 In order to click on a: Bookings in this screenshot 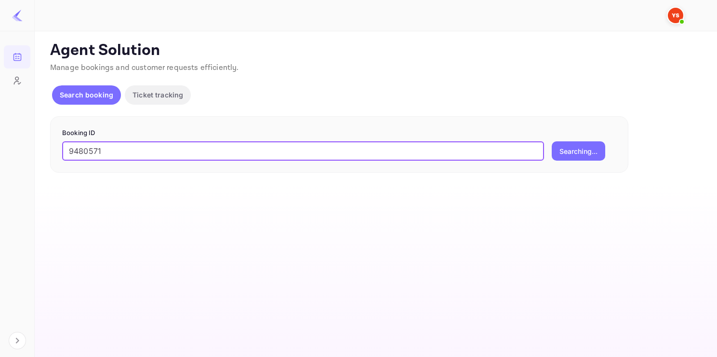, I will do `click(17, 56)`.